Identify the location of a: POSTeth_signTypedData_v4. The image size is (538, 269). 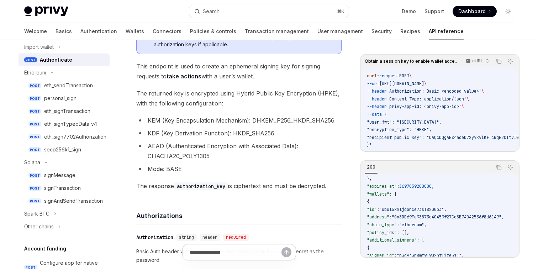
(64, 124).